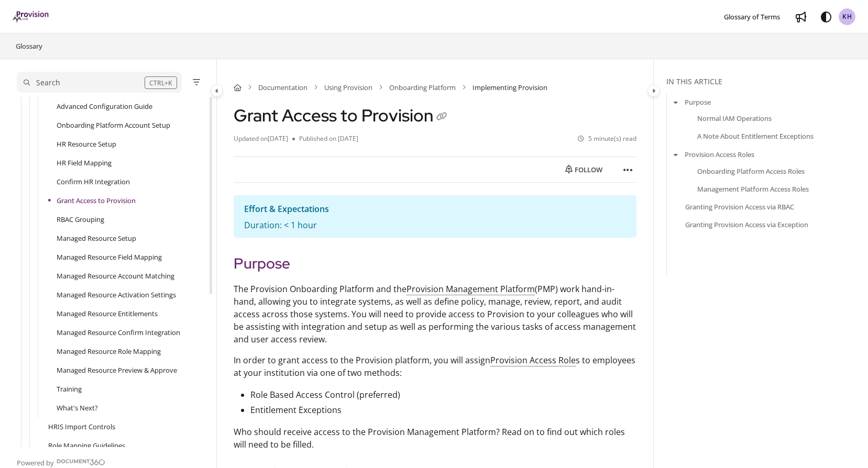 The height and width of the screenshot is (468, 868). I want to click on div: In this article, so click(765, 81).